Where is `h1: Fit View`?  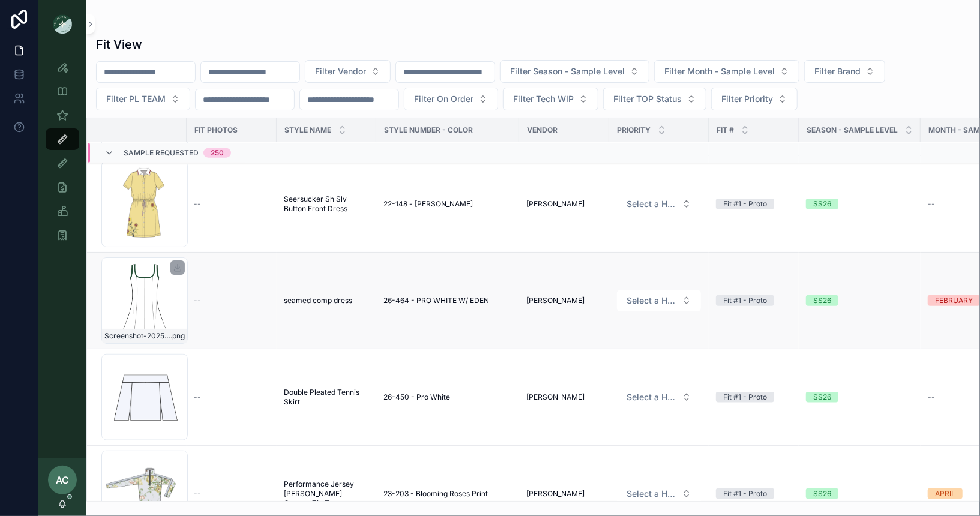
h1: Fit View is located at coordinates (119, 44).